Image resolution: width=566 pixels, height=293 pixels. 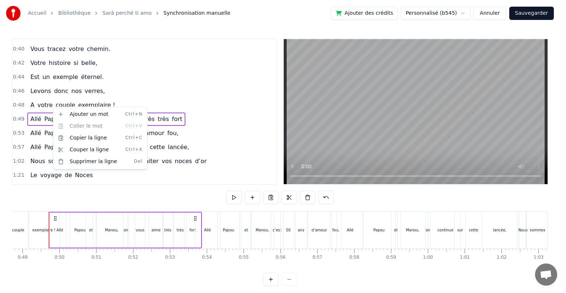 I want to click on div: Ajouter un mot, so click(x=100, y=114).